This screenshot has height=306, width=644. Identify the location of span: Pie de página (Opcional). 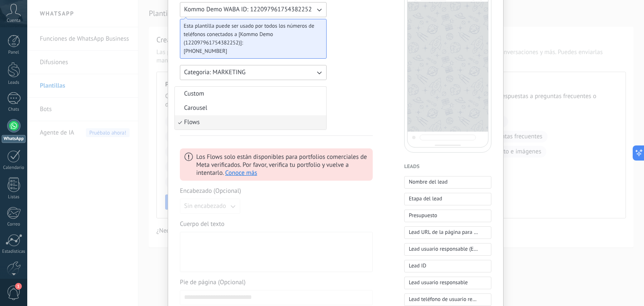
(213, 282).